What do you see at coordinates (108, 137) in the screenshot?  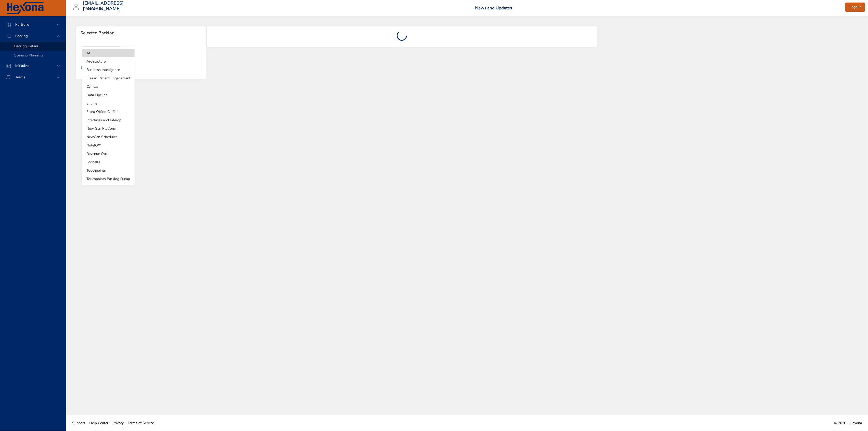 I see `li: NewGen Scheduler` at bounding box center [108, 137].